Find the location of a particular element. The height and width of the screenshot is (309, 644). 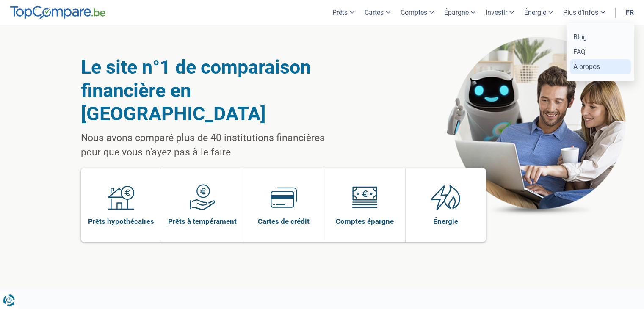

a: Comptes épargne Comptes épargne is located at coordinates (364, 205).